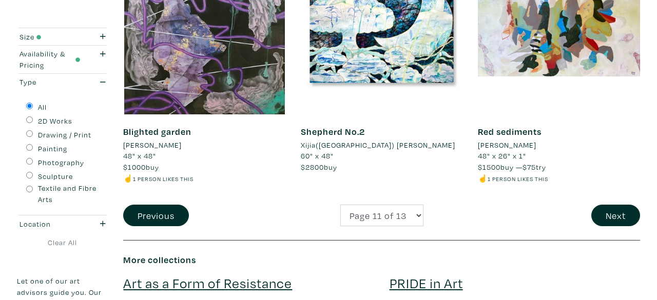  I want to click on span: buy — try, so click(512, 167).